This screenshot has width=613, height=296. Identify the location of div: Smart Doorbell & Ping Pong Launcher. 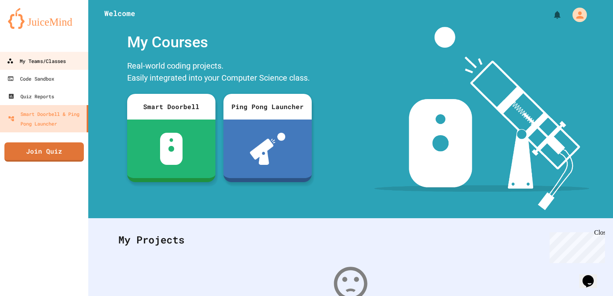
(46, 119).